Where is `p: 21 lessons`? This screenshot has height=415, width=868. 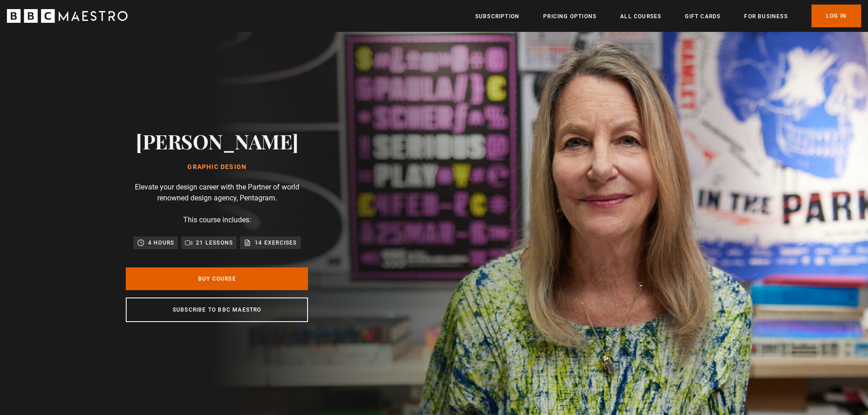
p: 21 lessons is located at coordinates (214, 243).